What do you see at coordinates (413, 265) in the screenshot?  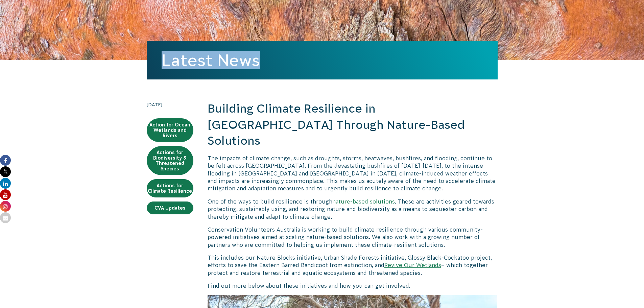 I see `a: Revive Our Wetlands` at bounding box center [413, 265].